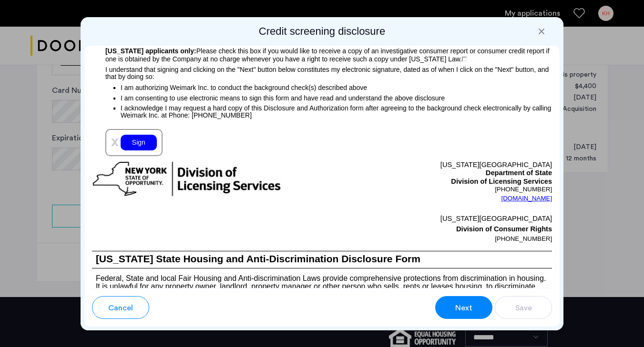  I want to click on img: new-york-logo.png, so click(187, 179).